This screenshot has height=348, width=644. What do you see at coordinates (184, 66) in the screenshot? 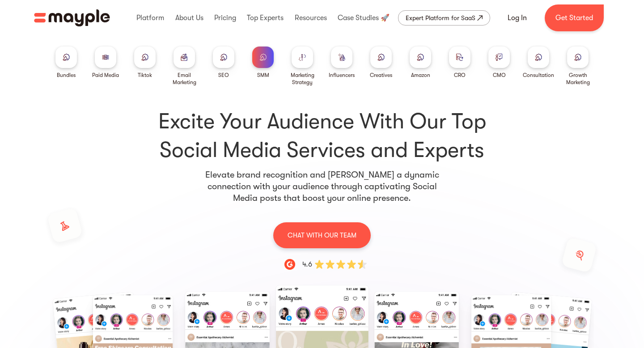
I see `a: Email Marketing` at bounding box center [184, 66].